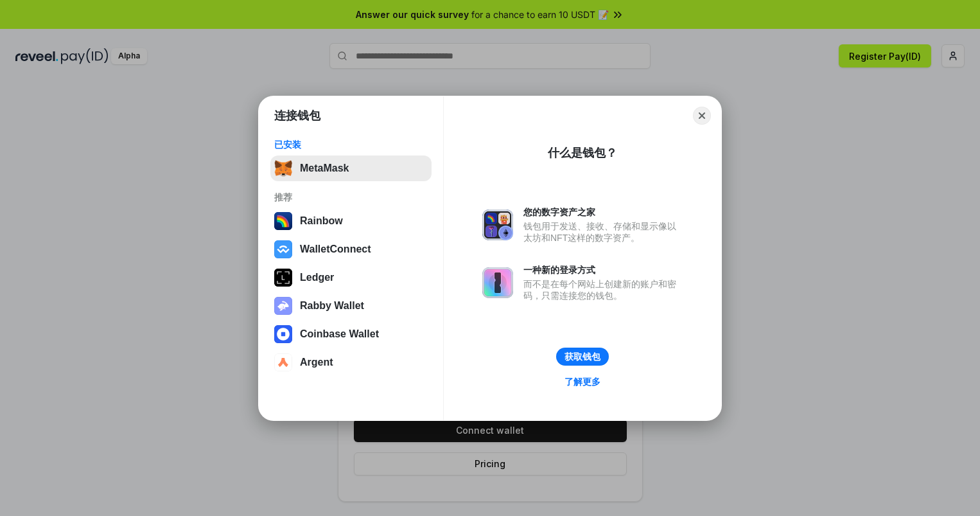 Image resolution: width=980 pixels, height=516 pixels. What do you see at coordinates (316, 278) in the screenshot?
I see `div: Ledger` at bounding box center [316, 278].